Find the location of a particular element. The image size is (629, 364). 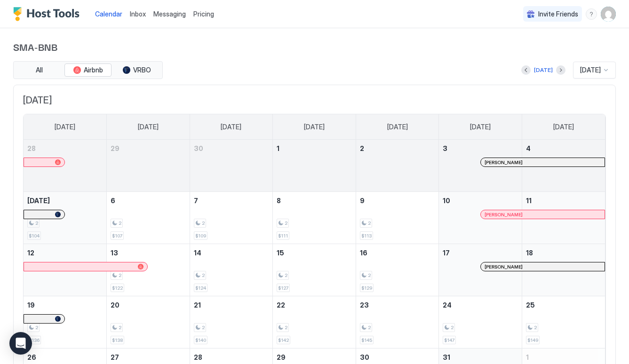

td: October 19, 2025 is located at coordinates (65, 322).